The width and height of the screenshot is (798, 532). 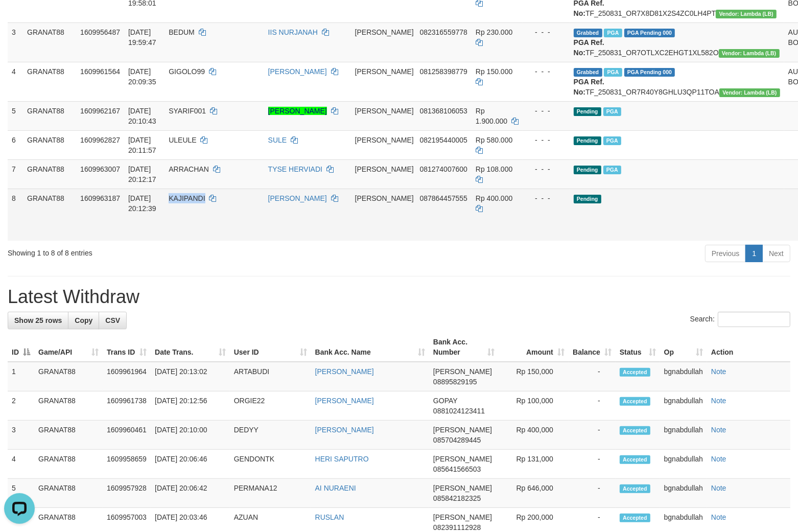 I want to click on div: Showing 1 to 8 of 8 entries, so click(x=166, y=251).